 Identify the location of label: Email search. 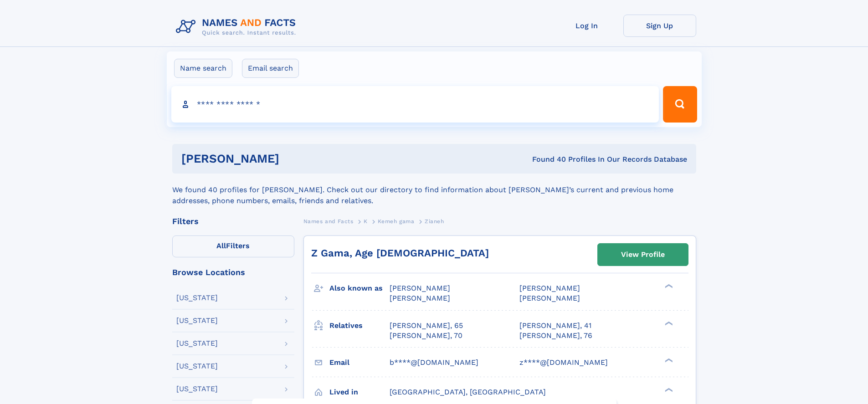
(270, 69).